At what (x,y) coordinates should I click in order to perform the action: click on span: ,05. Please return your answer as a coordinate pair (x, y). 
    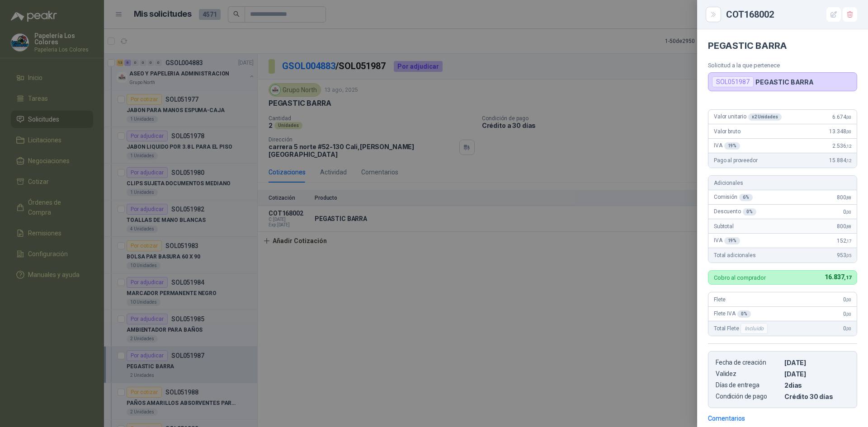
    Looking at the image, I should click on (848, 255).